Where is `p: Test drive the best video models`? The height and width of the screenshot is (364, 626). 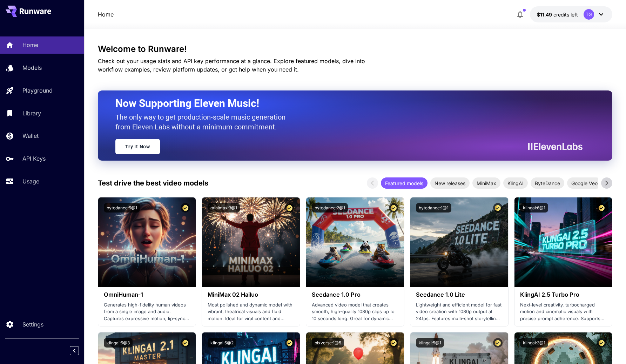
p: Test drive the best video models is located at coordinates (153, 183).